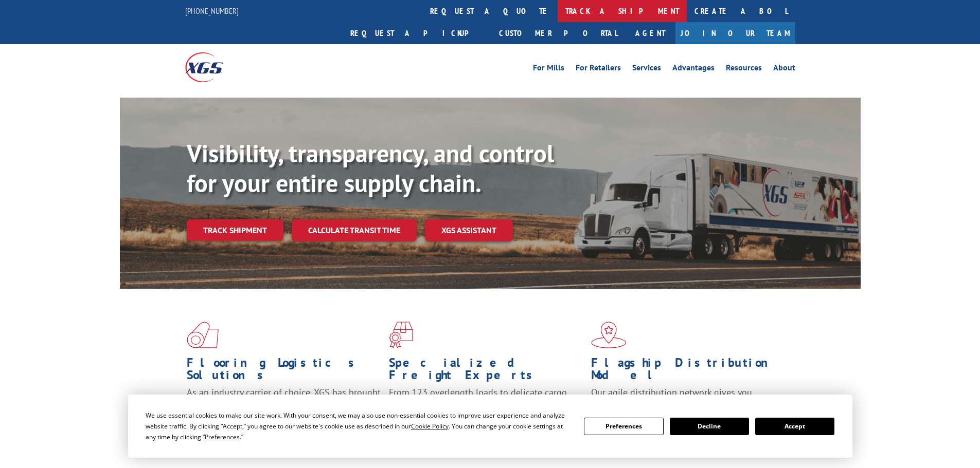 The image size is (980, 468). What do you see at coordinates (417, 33) in the screenshot?
I see `a: Request a pickup` at bounding box center [417, 33].